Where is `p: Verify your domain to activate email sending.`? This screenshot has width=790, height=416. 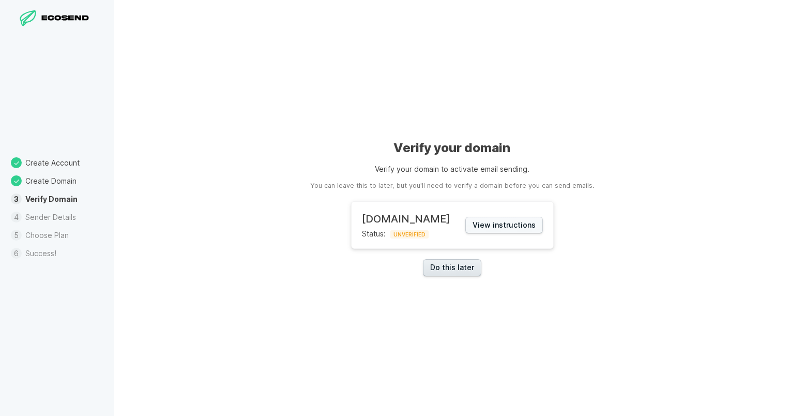 p: Verify your domain to activate email sending. is located at coordinates (452, 169).